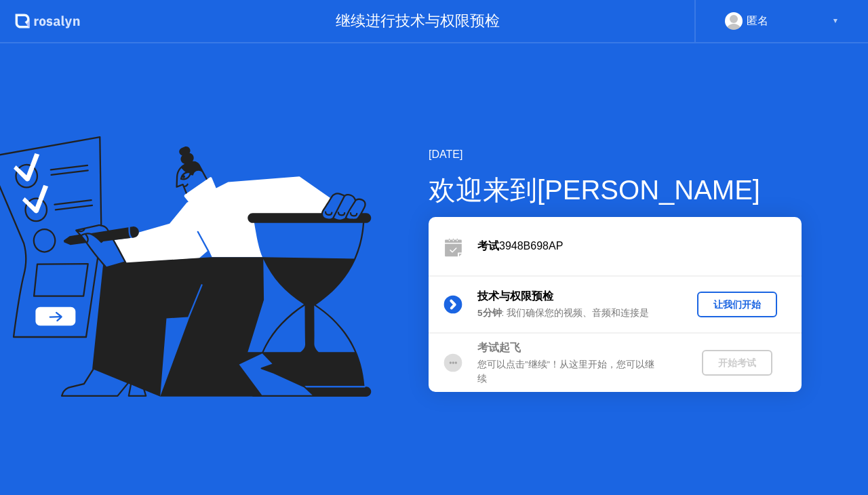 This screenshot has height=495, width=868. I want to click on div: 3948B698AP, so click(639, 246).